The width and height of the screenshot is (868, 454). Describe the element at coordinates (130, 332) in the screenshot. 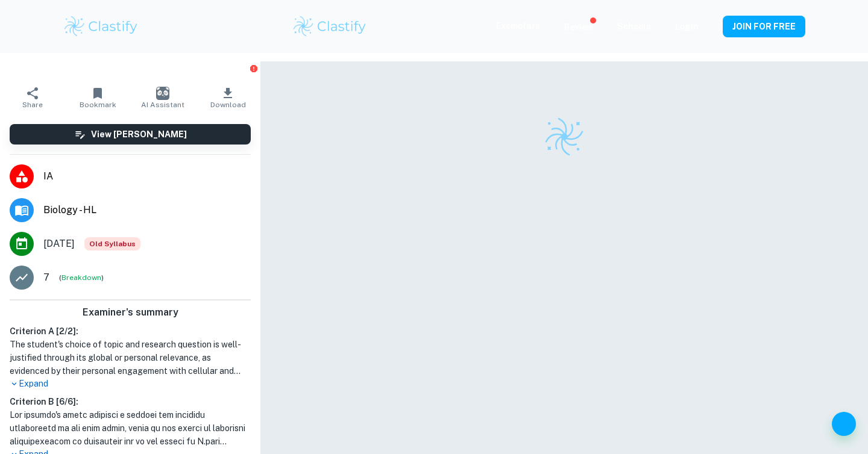

I see `h6: Criterion A [ 2 / 2 ]:` at that location.